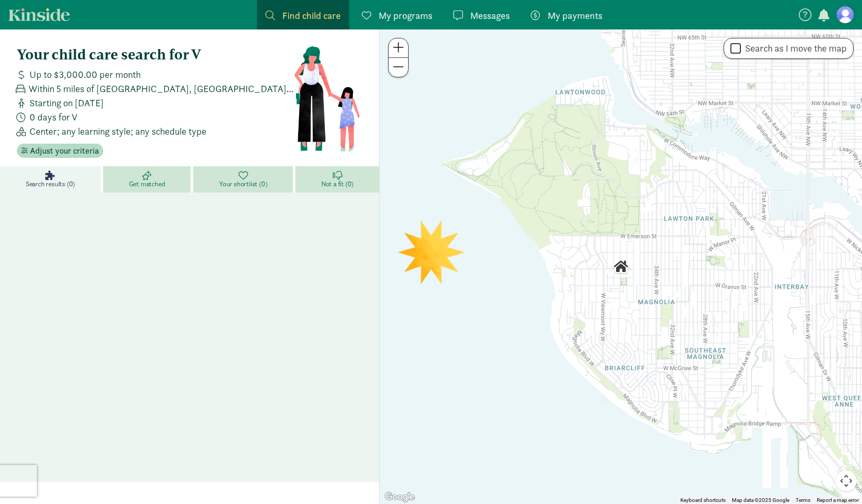 The height and width of the screenshot is (504, 862). What do you see at coordinates (794, 49) in the screenshot?
I see `label: Search as I move the map` at bounding box center [794, 49].